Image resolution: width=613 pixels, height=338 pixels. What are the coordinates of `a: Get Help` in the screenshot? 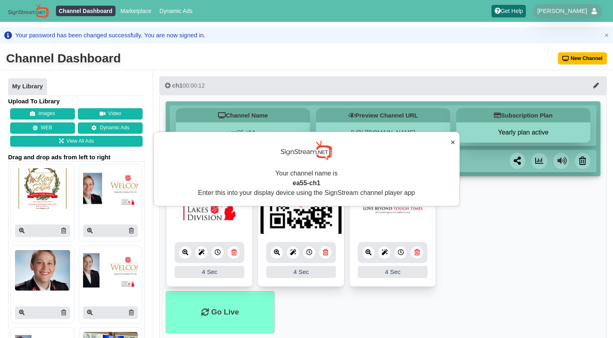 It's located at (508, 11).